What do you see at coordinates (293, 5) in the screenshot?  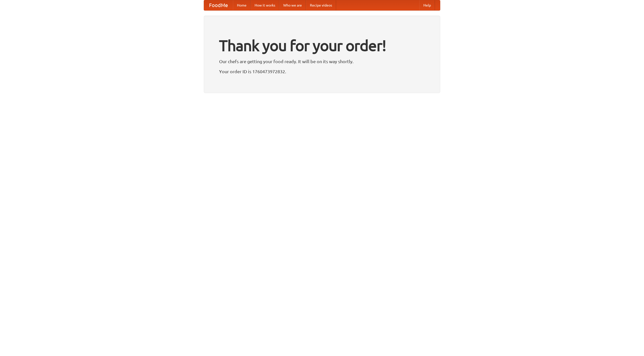 I see `a: Who we are` at bounding box center [293, 5].